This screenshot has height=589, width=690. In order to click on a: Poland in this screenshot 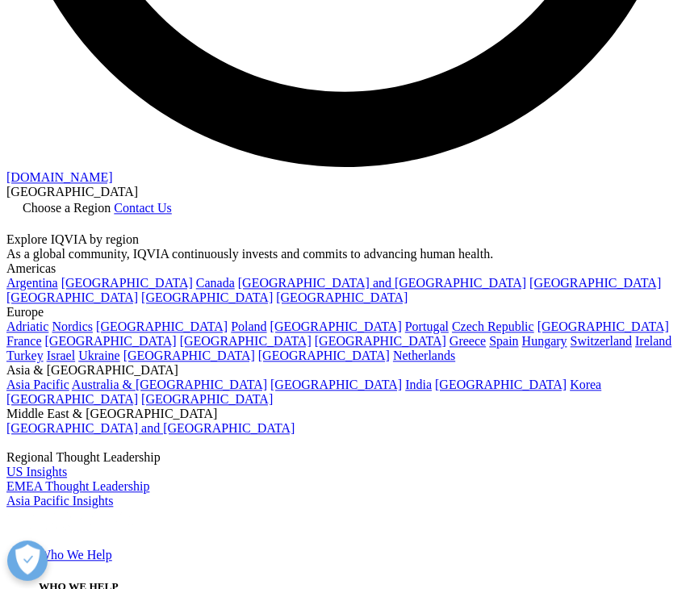, I will do `click(249, 326)`.